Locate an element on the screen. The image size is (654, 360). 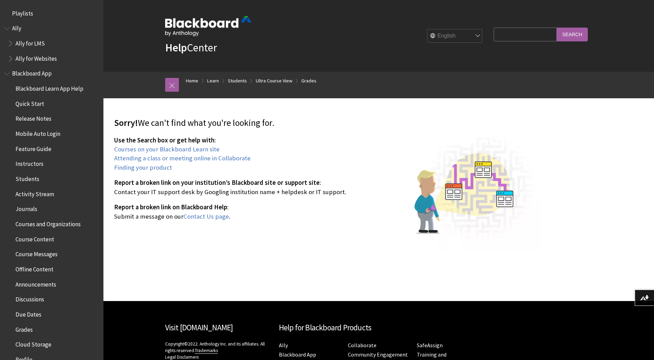
span: Cloud Storage is located at coordinates (33, 343).